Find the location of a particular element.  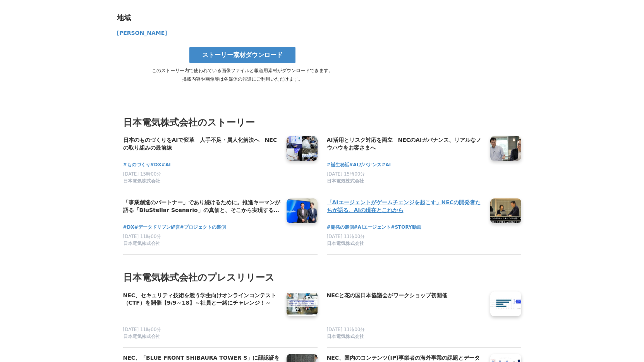

a: #データドリブン経営 is located at coordinates (157, 227).